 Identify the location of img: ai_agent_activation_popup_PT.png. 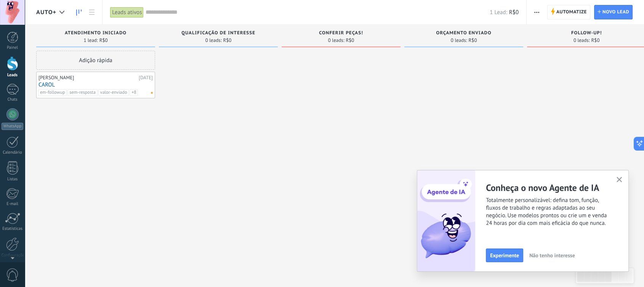
(446, 221).